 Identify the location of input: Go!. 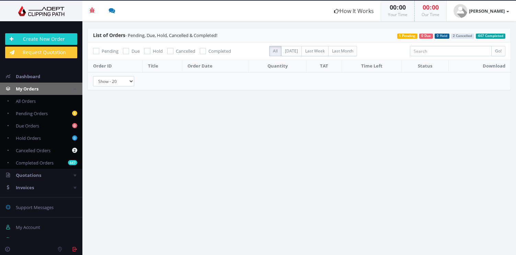
(498, 51).